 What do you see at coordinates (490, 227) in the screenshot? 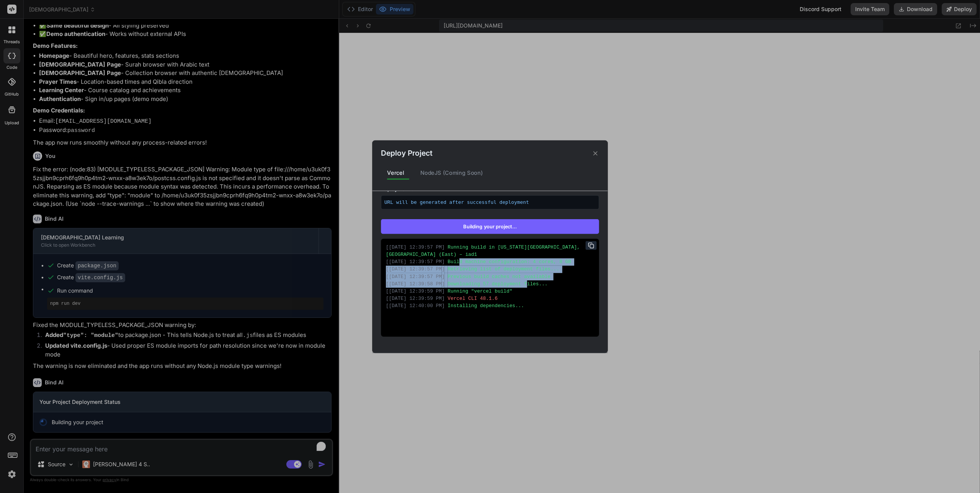
I see `button: Building your project...` at bounding box center [490, 227].